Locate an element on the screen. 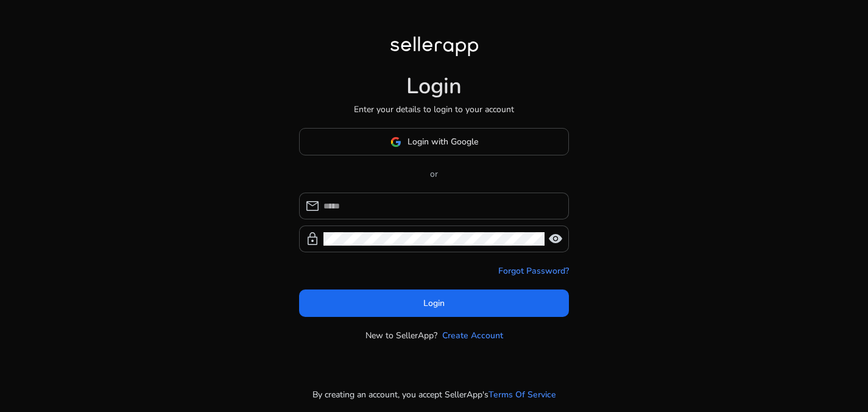 The image size is (868, 412). button: Login is located at coordinates (434, 303).